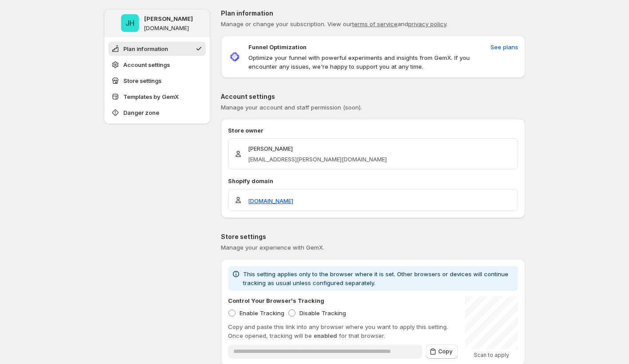 This screenshot has width=629, height=364. I want to click on p: Plan information, so click(373, 13).